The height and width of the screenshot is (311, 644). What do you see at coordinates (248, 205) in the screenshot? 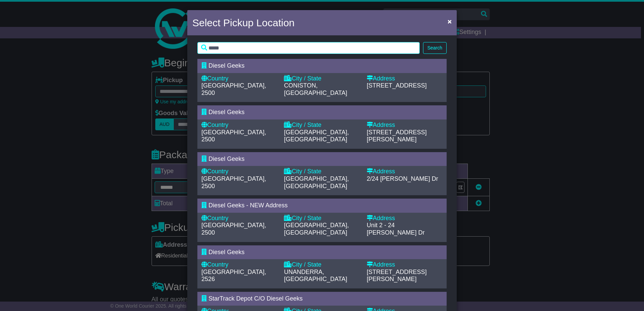
I see `span: Diesel Geeks - NEW Address` at bounding box center [248, 205].